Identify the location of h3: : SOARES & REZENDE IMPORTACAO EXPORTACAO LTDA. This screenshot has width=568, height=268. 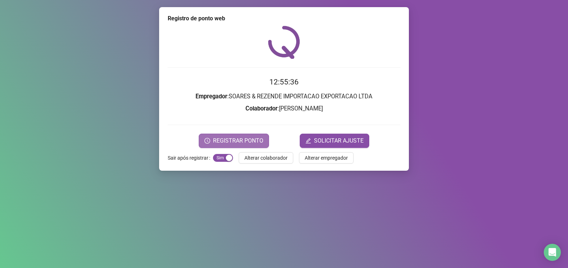
(284, 97).